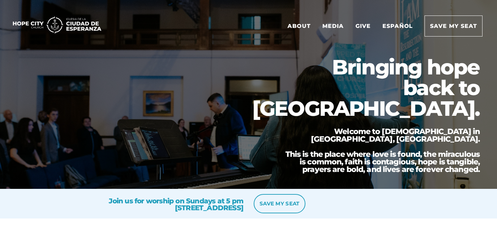 The image size is (497, 234). Describe the element at coordinates (279, 204) in the screenshot. I see `a: save my seat` at that location.